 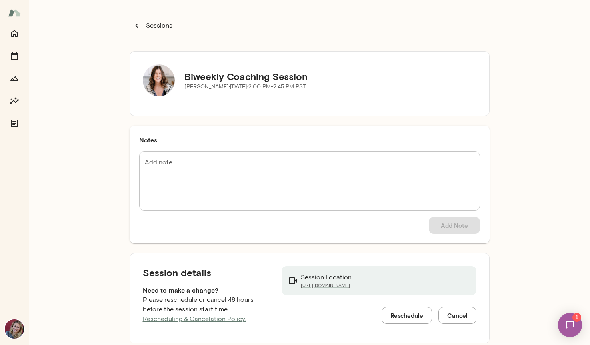 I want to click on h5: Biweekly Coaching Session, so click(x=246, y=76).